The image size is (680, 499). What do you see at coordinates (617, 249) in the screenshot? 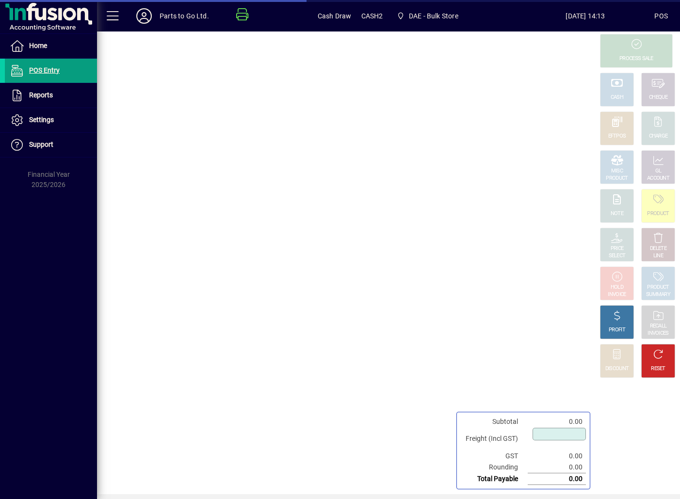
I see `div: PRICE` at bounding box center [617, 249].